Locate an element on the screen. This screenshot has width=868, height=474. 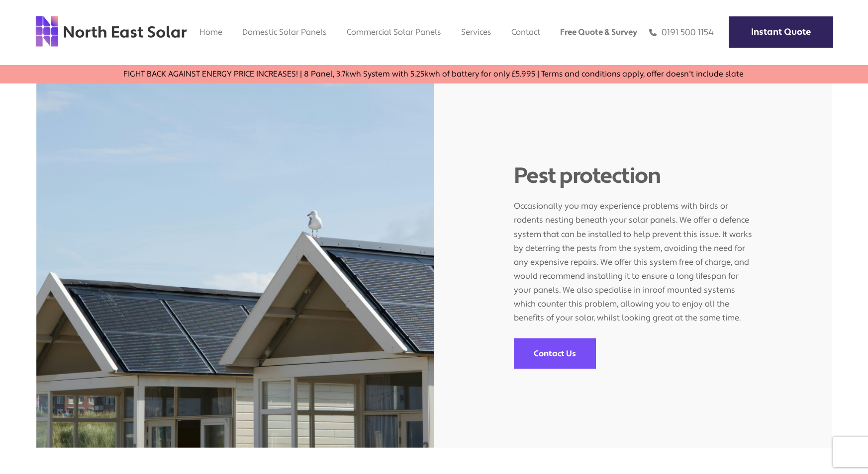
a: Commercial Solar Panels is located at coordinates (394, 32).